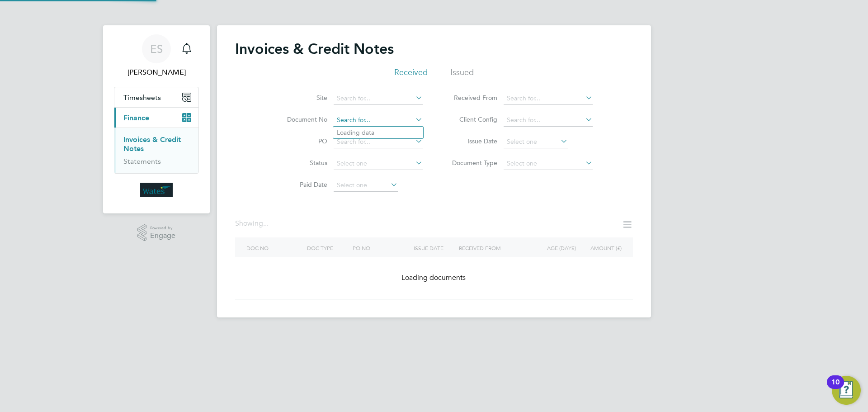  Describe the element at coordinates (302, 98) in the screenshot. I see `label: Site` at that location.